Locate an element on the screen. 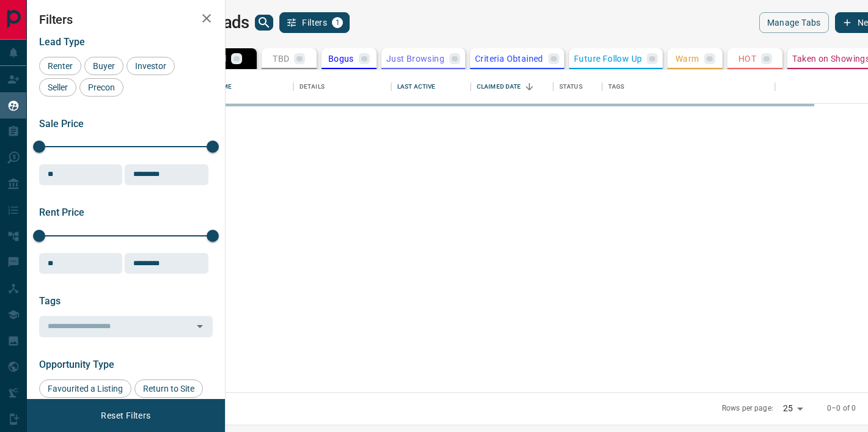 The width and height of the screenshot is (868, 432). button: Filters1 is located at coordinates (314, 22).